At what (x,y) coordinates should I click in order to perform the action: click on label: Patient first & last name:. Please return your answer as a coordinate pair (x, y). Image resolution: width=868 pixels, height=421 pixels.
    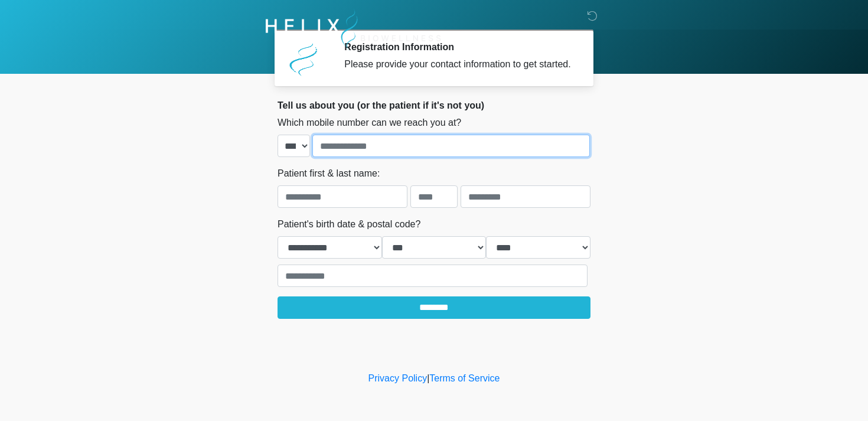
    Looking at the image, I should click on (329, 174).